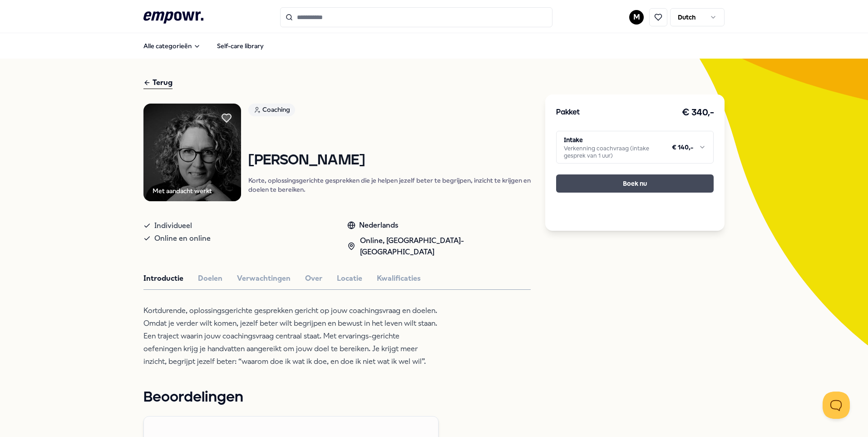 This screenshot has width=868, height=437. What do you see at coordinates (211, 279) in the screenshot?
I see `button: Doelen` at bounding box center [211, 279].